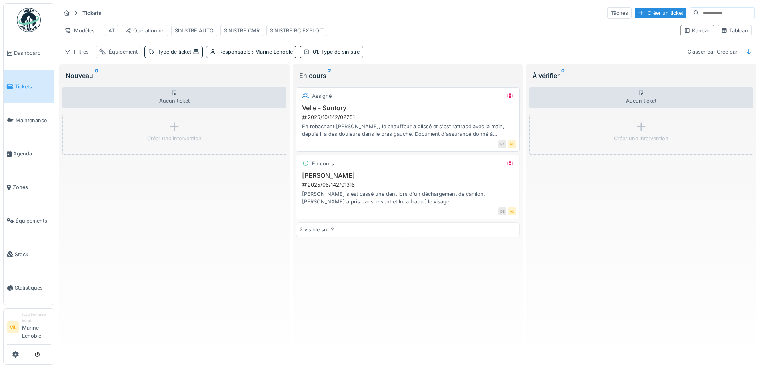  Describe the element at coordinates (336, 52) in the screenshot. I see `div: 01. Type de sinistre` at that location.